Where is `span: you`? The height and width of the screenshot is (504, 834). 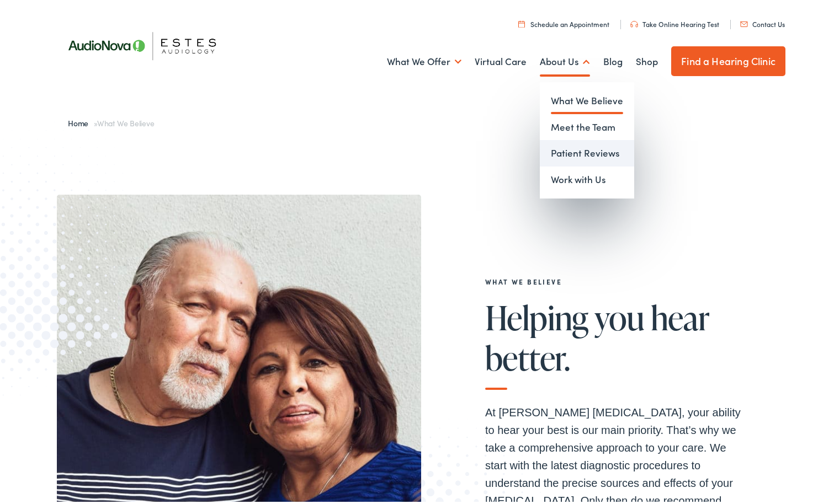
span: you is located at coordinates (619, 316).